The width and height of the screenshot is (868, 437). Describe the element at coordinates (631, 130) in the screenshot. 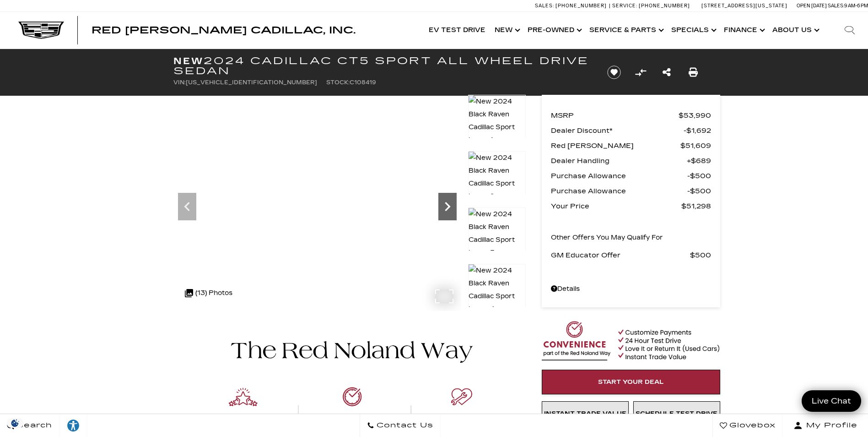

I see `a: Dealer Discount* $1,692` at that location.